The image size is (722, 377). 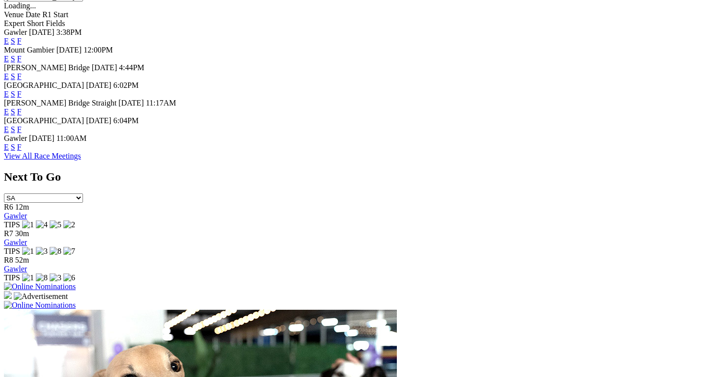 I want to click on span: Fields, so click(x=55, y=23).